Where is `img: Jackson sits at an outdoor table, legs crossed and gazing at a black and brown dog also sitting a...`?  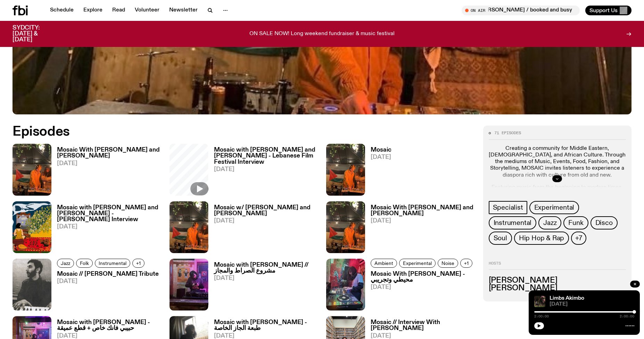 img: Jackson sits at an outdoor table, legs crossed and gazing at a black and brown dog also sitting a... is located at coordinates (540, 301).